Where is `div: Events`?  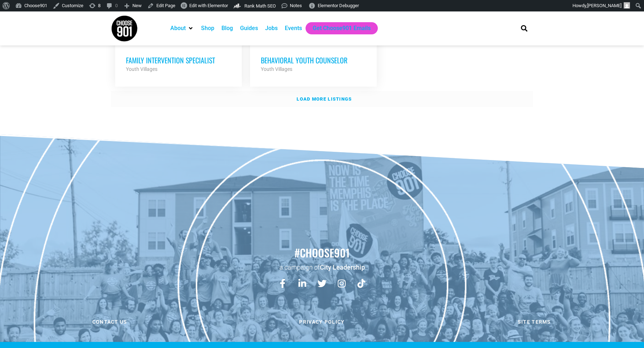 div: Events is located at coordinates (294, 28).